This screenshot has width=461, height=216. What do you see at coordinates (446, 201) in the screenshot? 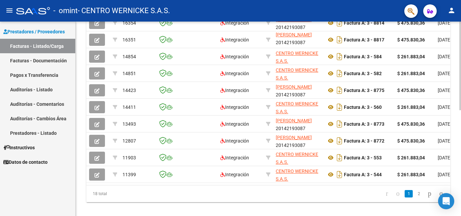
I see `div: Open Intercom Messenger` at bounding box center [446, 201].